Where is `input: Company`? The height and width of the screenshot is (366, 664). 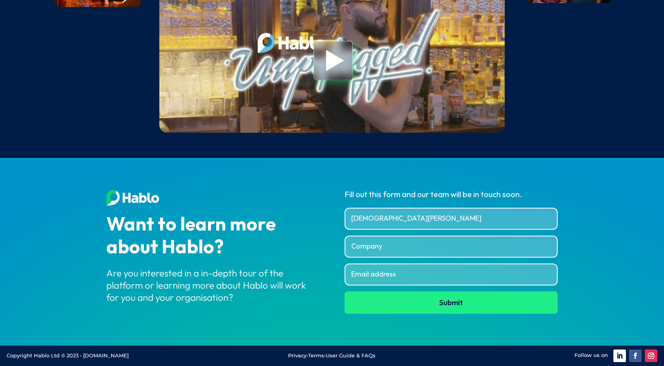
input: Company is located at coordinates (451, 246).